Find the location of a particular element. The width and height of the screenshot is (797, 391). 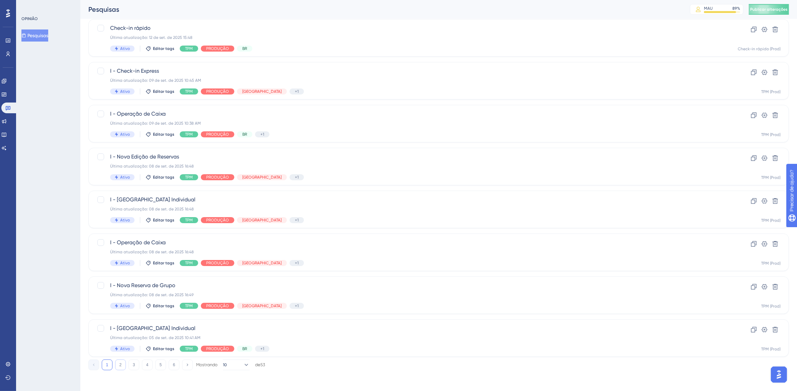

font: 89 is located at coordinates (735, 8).